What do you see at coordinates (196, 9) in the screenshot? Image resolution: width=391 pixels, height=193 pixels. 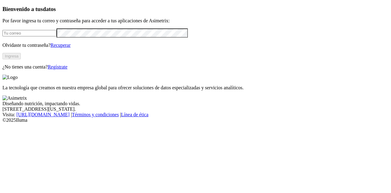 I see `h3: Bienvenido a tus` at bounding box center [196, 9].